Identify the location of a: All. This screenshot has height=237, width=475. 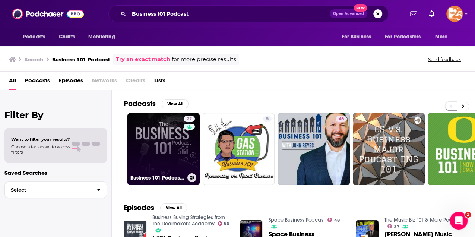
(12, 82).